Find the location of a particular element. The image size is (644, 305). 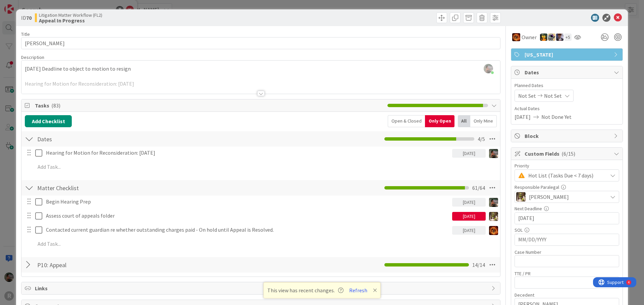

span: 61 / 64 is located at coordinates (479, 188).